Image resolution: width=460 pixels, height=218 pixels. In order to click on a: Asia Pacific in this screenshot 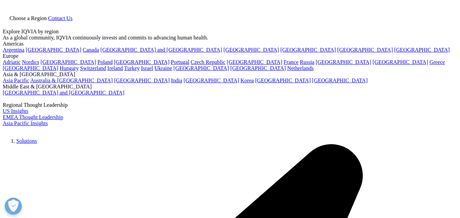, I will do `click(16, 80)`.